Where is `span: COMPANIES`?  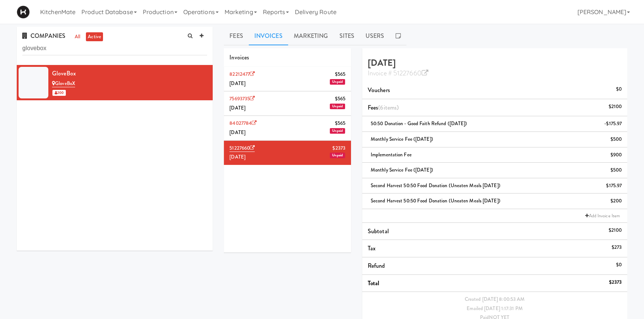 span: COMPANIES is located at coordinates (44, 36).